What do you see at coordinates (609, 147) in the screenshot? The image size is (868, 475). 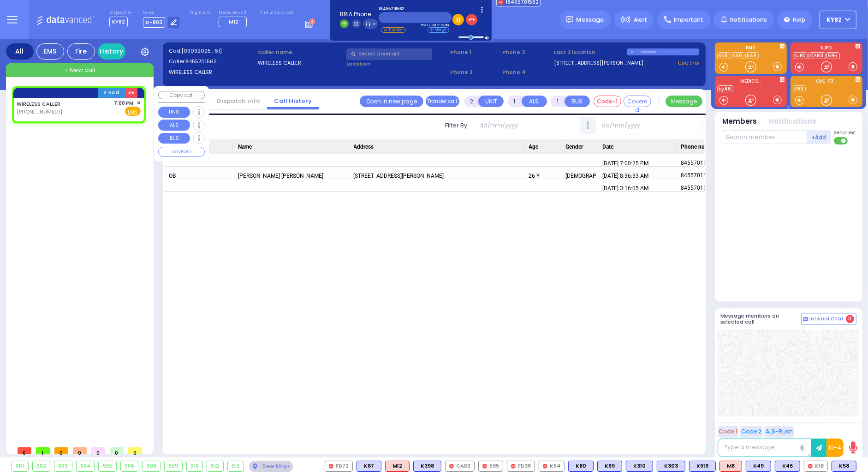 I see `span: Date` at bounding box center [609, 147].